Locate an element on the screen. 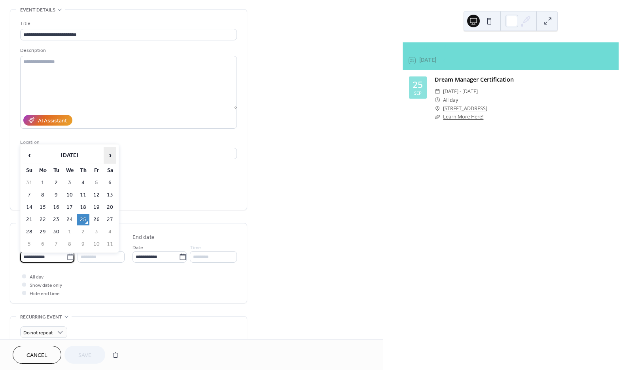  th: Mo is located at coordinates (43, 170).